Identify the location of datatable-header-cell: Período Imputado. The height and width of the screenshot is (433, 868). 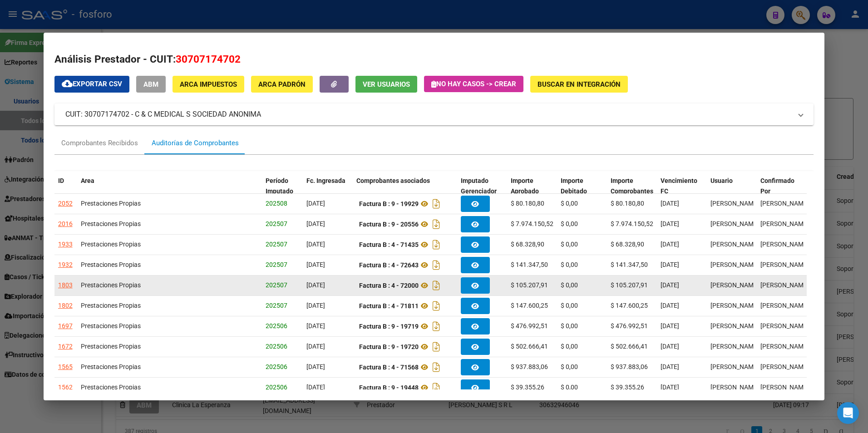
(282, 186).